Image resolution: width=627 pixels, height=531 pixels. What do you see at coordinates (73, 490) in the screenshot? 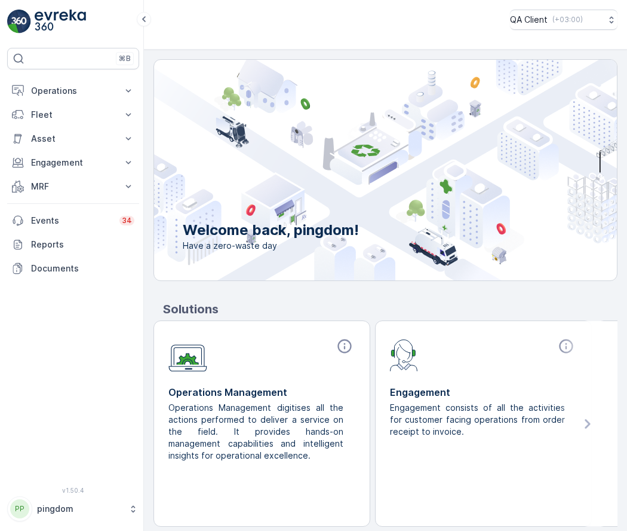
I see `span: v 1.50.4` at bounding box center [73, 490].